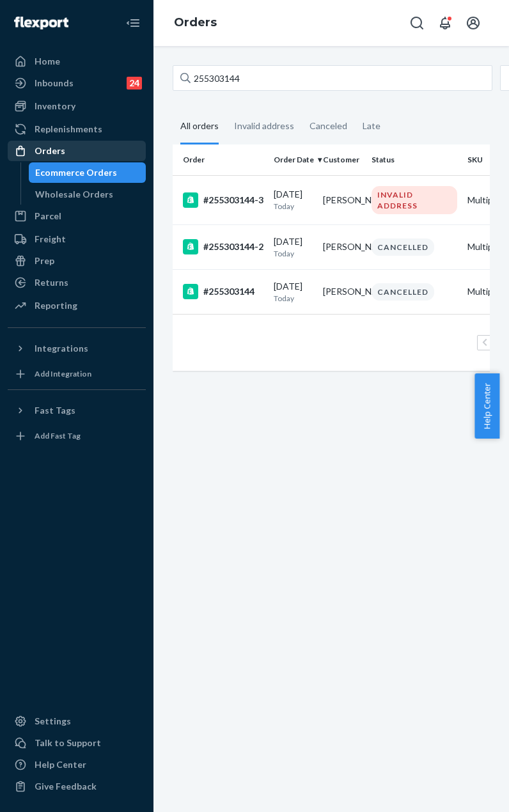  Describe the element at coordinates (60, 765) in the screenshot. I see `div: Help Center` at that location.